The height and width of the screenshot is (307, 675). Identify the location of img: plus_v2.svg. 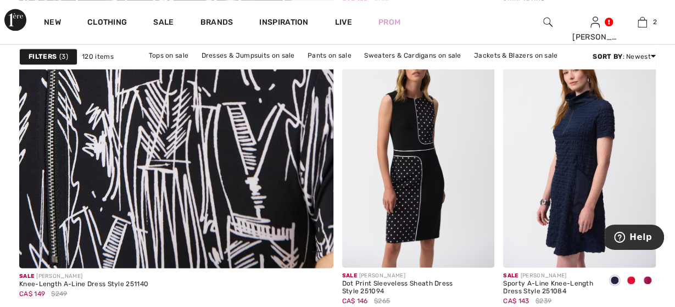
(317, 251).